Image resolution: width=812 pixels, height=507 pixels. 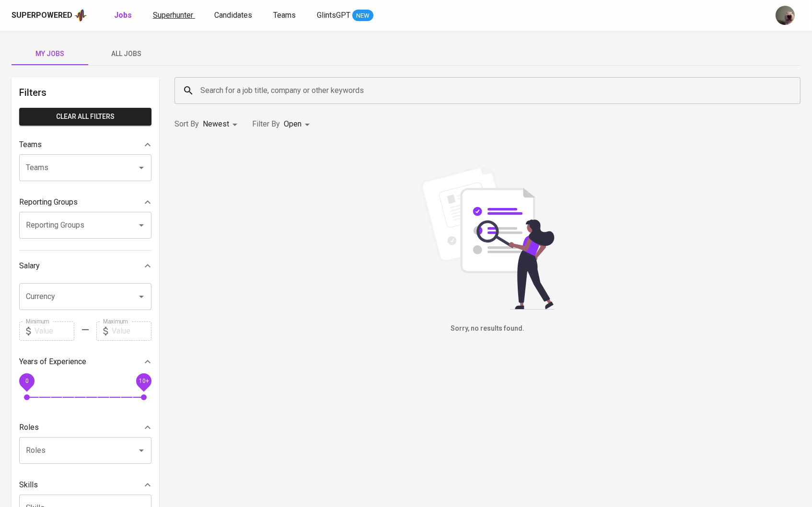 I want to click on span: GlintsGPT, so click(x=334, y=15).